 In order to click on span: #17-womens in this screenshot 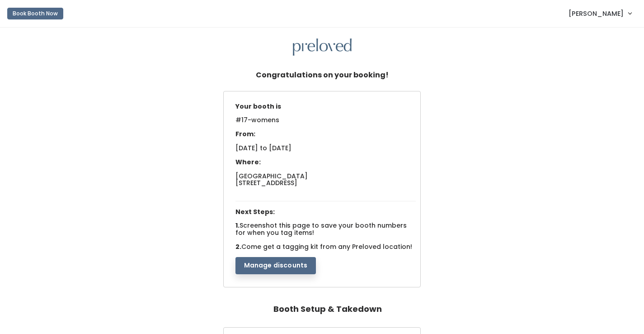, I will do `click(257, 123)`.